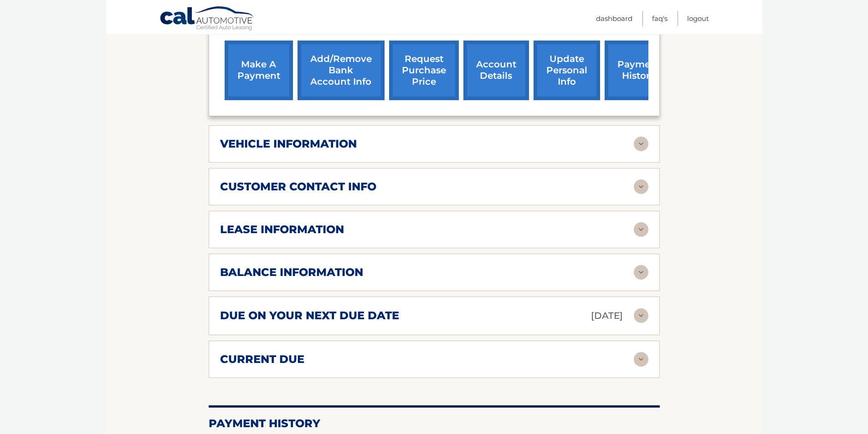 This screenshot has width=868, height=434. I want to click on h2: balance information, so click(291, 272).